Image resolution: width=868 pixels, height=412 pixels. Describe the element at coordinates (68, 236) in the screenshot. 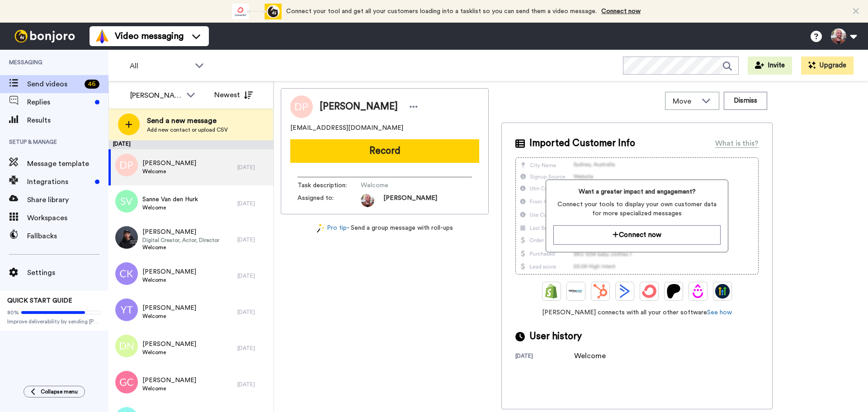

I see `span: Fallbacks` at that location.